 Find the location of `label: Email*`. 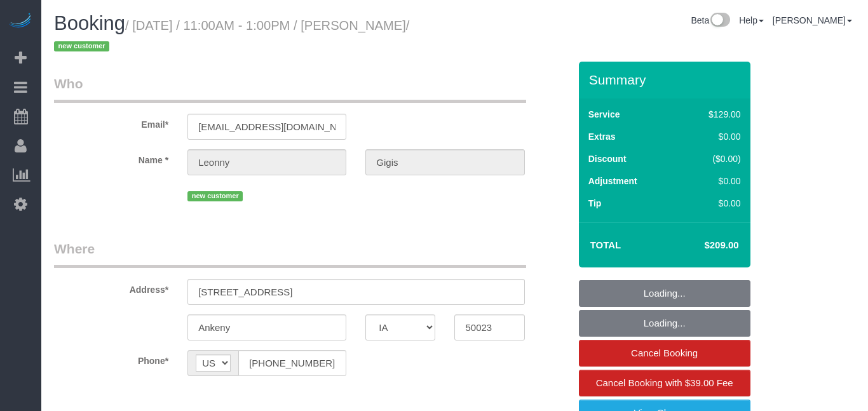

label: Email* is located at coordinates (111, 122).